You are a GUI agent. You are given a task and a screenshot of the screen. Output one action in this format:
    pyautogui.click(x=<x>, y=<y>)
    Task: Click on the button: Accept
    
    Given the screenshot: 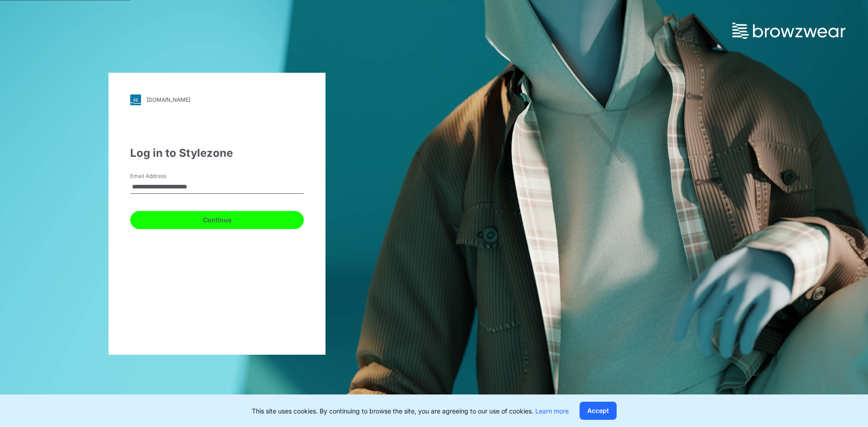 What is the action you would take?
    pyautogui.click(x=599, y=411)
    